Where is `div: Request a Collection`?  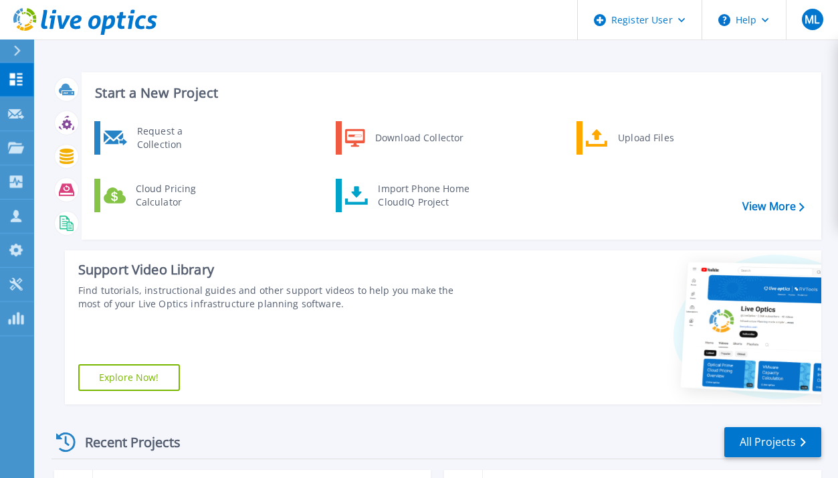 div: Request a Collection is located at coordinates (179, 138).